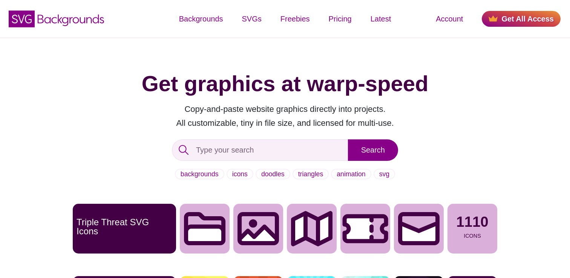 This screenshot has height=278, width=570. I want to click on a: Latest, so click(381, 19).